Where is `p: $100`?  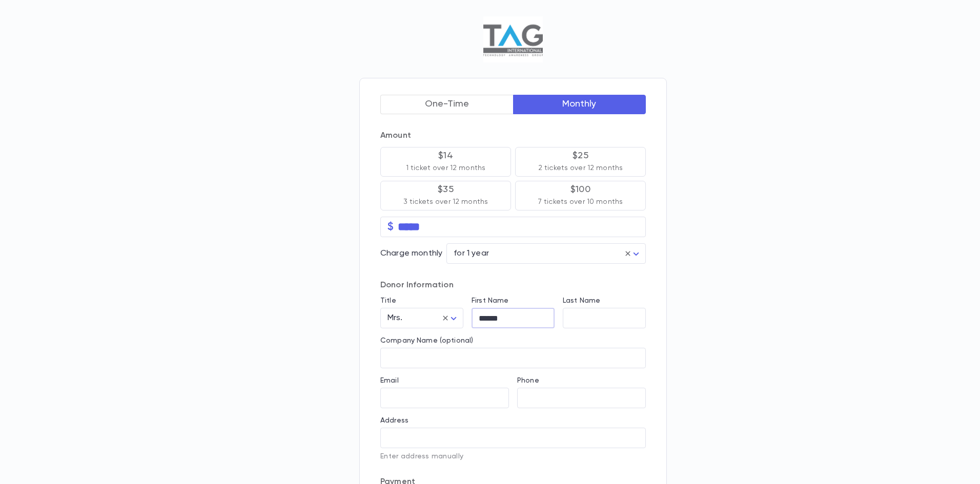
p: $100 is located at coordinates (580, 189).